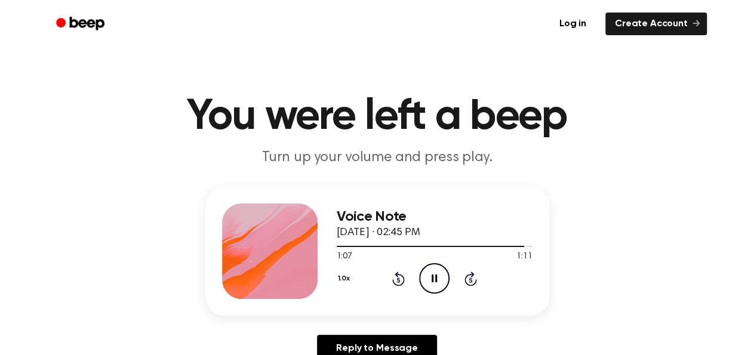 Image resolution: width=754 pixels, height=355 pixels. I want to click on p: Turn up your volume and press play., so click(377, 158).